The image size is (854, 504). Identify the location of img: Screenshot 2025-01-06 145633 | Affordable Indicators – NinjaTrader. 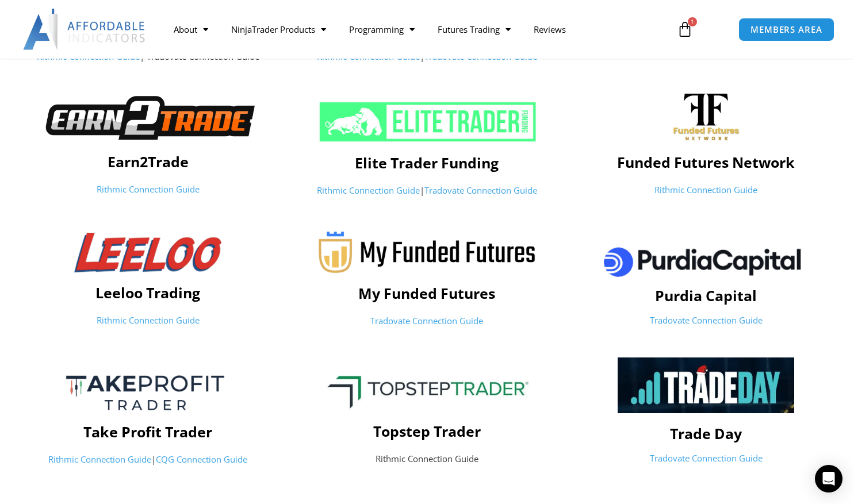
(706, 385).